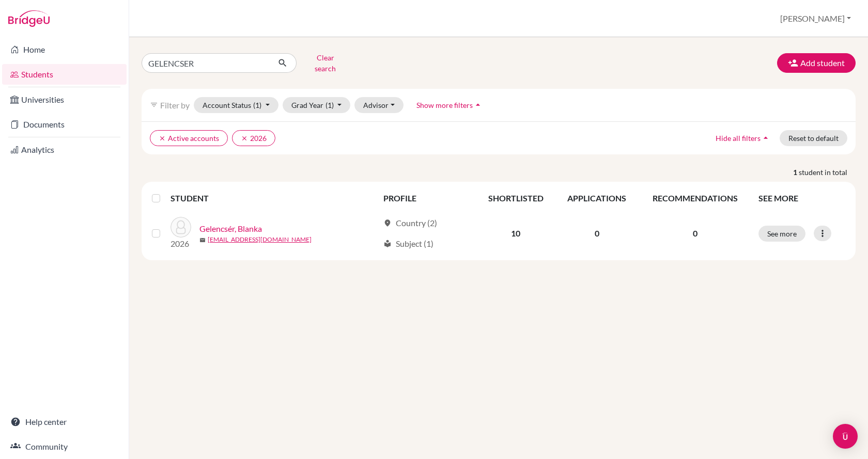 This screenshot has height=459, width=868. I want to click on a: Analytics, so click(64, 150).